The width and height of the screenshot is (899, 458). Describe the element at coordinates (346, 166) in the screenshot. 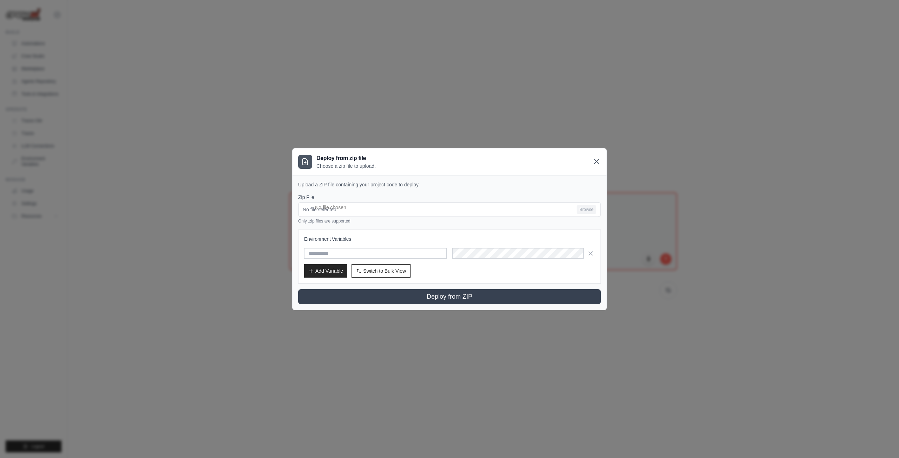

I see `p: Choose a zip file to upload.` at that location.